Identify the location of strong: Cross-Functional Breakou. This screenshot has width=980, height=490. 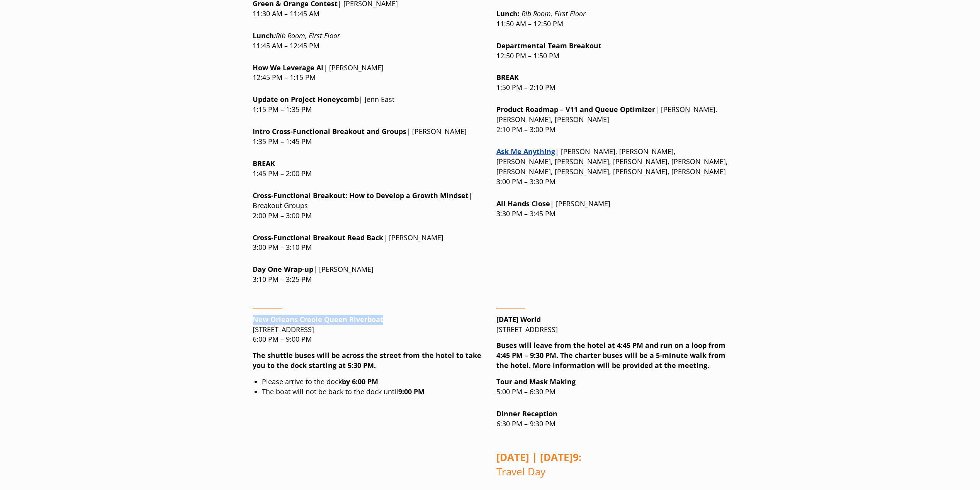
(298, 237).